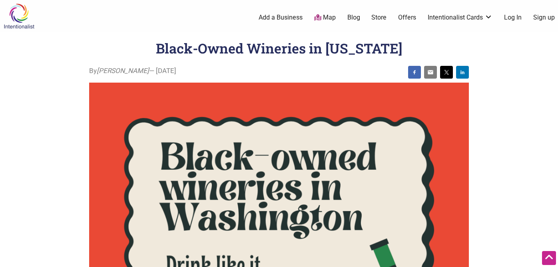 Image resolution: width=558 pixels, height=267 pixels. I want to click on a: Add a Business, so click(281, 18).